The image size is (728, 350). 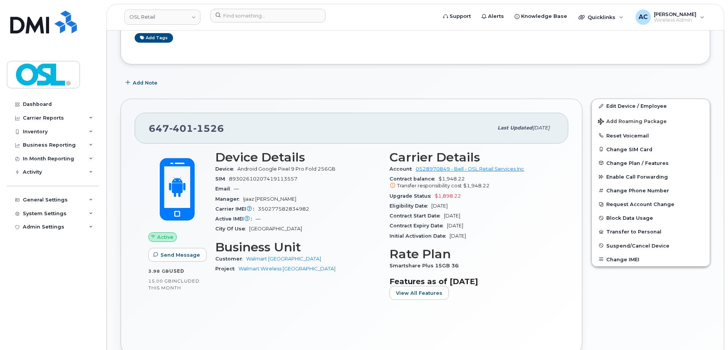 I want to click on button: Change Phone Number, so click(x=651, y=190).